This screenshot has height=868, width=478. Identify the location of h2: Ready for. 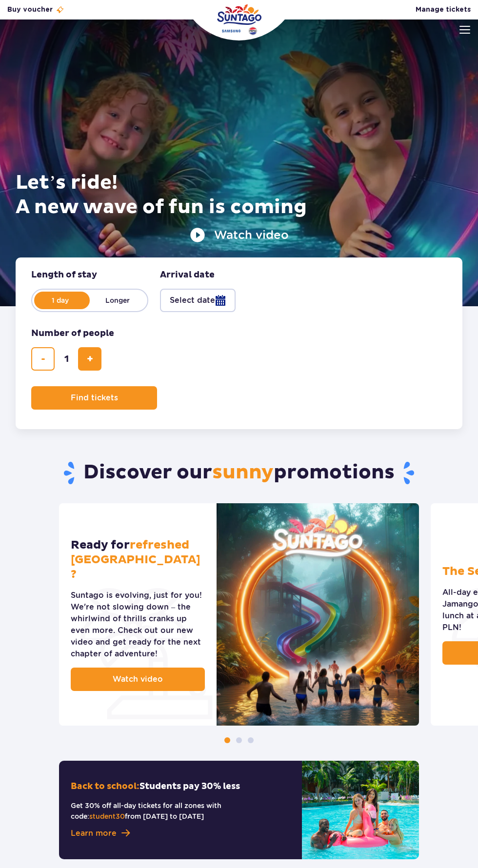
(137, 560).